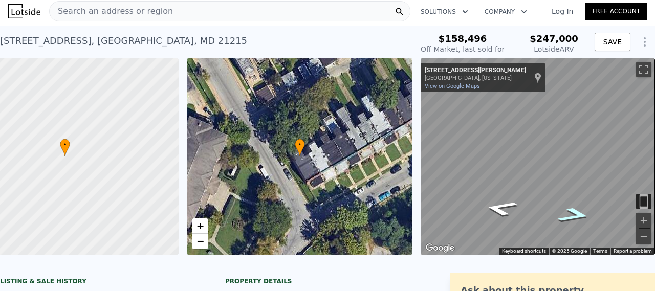 The height and width of the screenshot is (291, 655). What do you see at coordinates (538, 157) in the screenshot?
I see `div: Map` at bounding box center [538, 157].